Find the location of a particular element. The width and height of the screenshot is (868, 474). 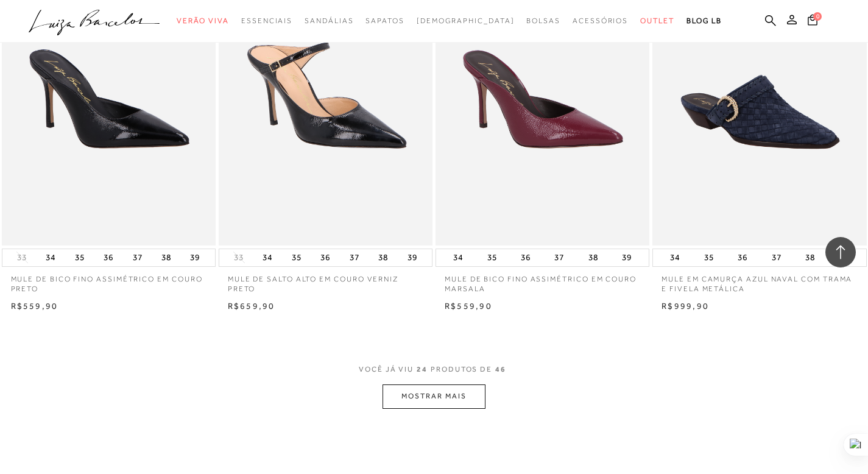

span: Bolsas is located at coordinates (543, 21).